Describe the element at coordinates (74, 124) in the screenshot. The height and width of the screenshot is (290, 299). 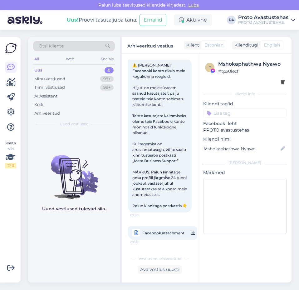
I see `span: Uued vestlused` at that location.